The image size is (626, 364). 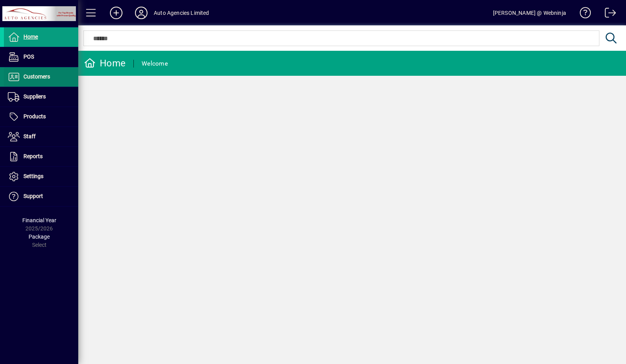 What do you see at coordinates (105, 63) in the screenshot?
I see `div: Home` at bounding box center [105, 63].